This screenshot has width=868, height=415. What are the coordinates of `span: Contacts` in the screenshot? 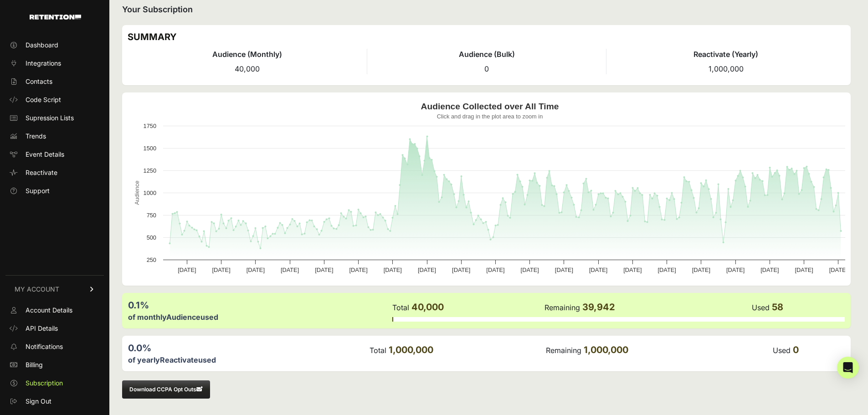 It's located at (39, 82).